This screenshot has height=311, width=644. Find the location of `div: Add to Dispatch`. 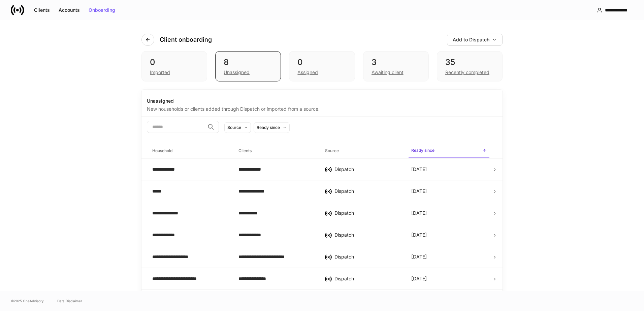

div: Add to Dispatch is located at coordinates (474, 40).